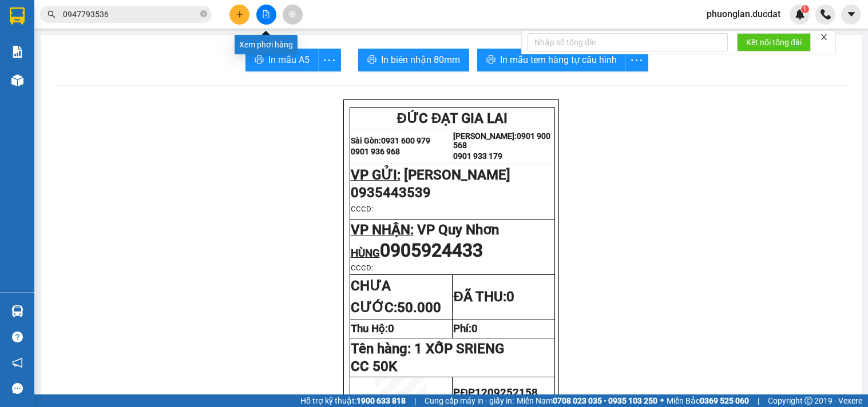 This screenshot has height=407, width=868. Describe the element at coordinates (457, 230) in the screenshot. I see `span: VP Quy Nhơn` at that location.